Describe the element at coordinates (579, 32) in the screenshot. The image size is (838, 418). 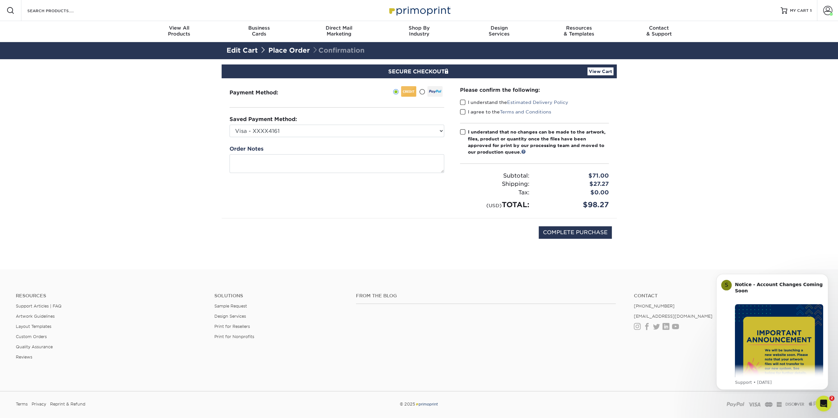
I see `a: Resources& Templates` at that location.